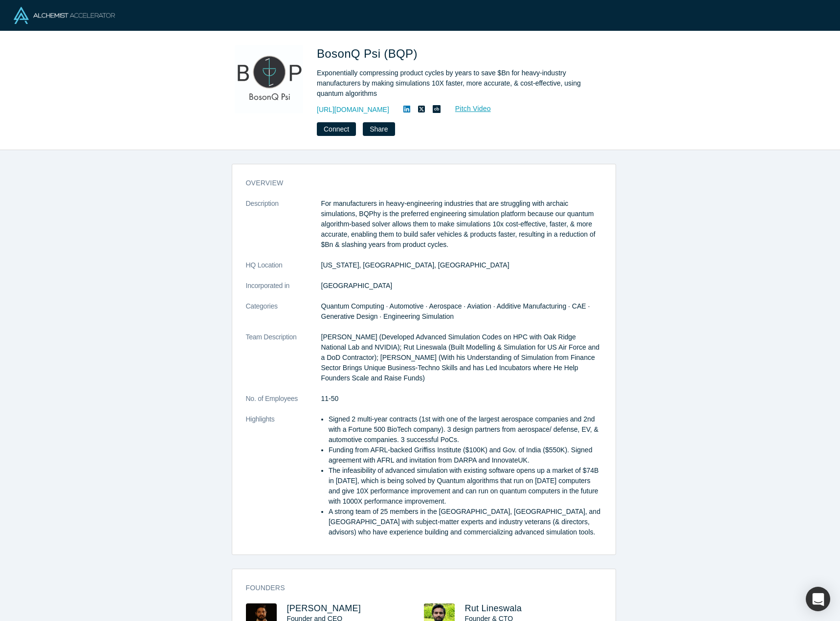 The height and width of the screenshot is (621, 840). Describe the element at coordinates (337, 129) in the screenshot. I see `button: Connect` at that location.